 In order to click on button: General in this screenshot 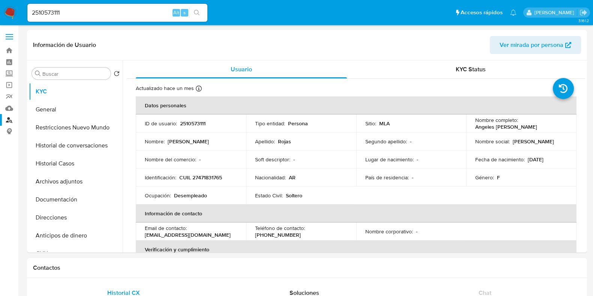, I will do `click(76, 110)`.